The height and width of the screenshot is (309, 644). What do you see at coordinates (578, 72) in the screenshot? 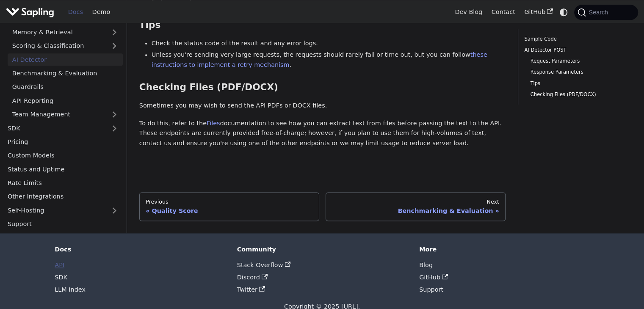
I see `a: Response Parameters` at bounding box center [578, 72].